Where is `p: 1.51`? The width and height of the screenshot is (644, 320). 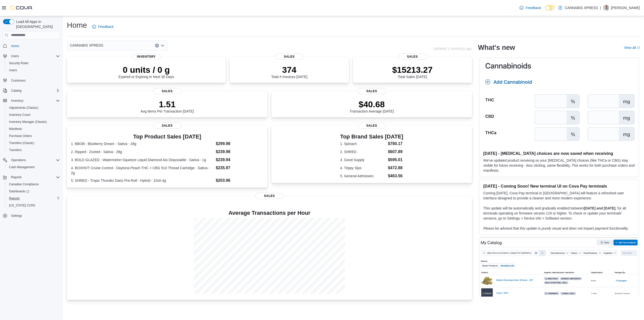 p: 1.51 is located at coordinates (167, 104).